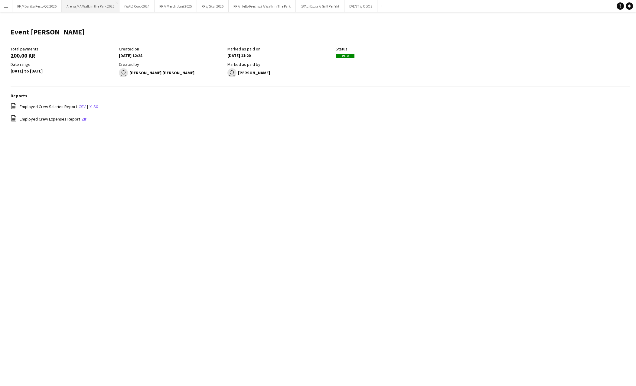 The width and height of the screenshot is (636, 386). Describe the element at coordinates (137, 6) in the screenshot. I see `button: (WAL) Coop 2024` at that location.